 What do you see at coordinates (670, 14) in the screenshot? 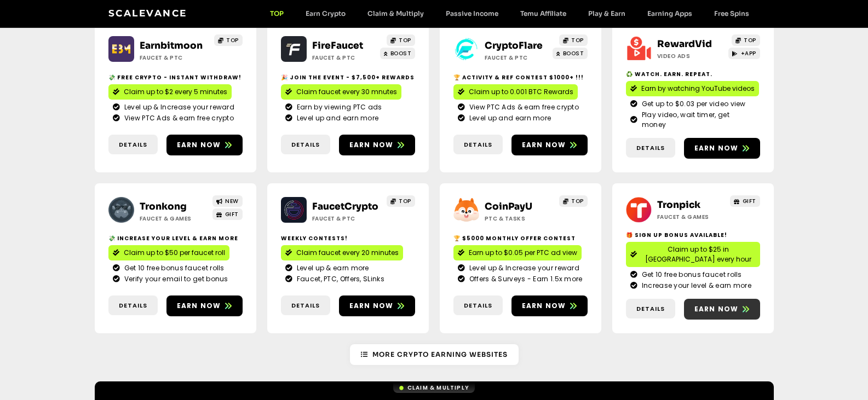
I see `a: Earning Apps` at bounding box center [670, 14].